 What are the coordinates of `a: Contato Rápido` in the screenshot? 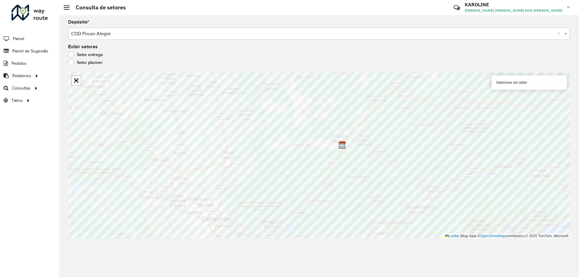 It's located at (457, 8).